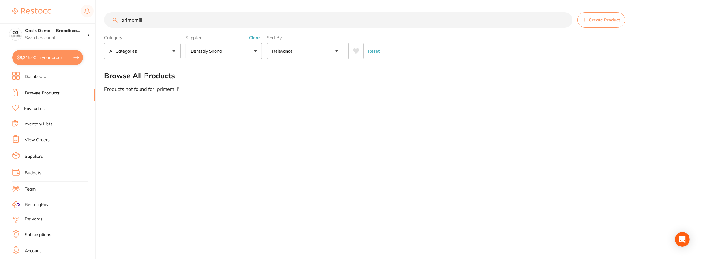 Image resolution: width=702 pixels, height=259 pixels. Describe the element at coordinates (36, 205) in the screenshot. I see `span: RestocqPay` at that location.